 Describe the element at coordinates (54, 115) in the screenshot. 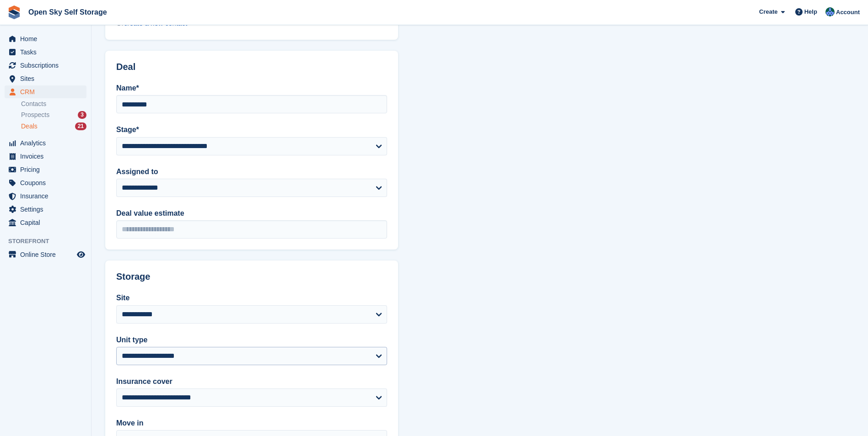

I see `a: Prospects 3` at that location.